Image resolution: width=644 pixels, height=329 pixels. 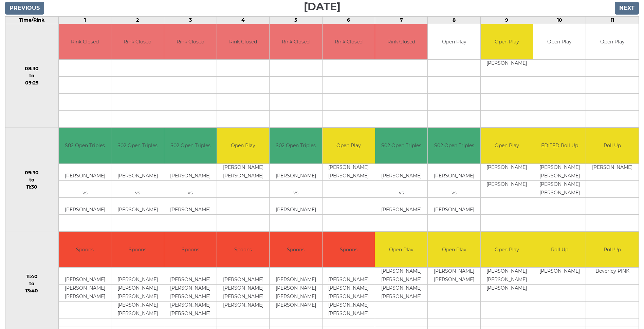 I want to click on td: 5, so click(x=295, y=20).